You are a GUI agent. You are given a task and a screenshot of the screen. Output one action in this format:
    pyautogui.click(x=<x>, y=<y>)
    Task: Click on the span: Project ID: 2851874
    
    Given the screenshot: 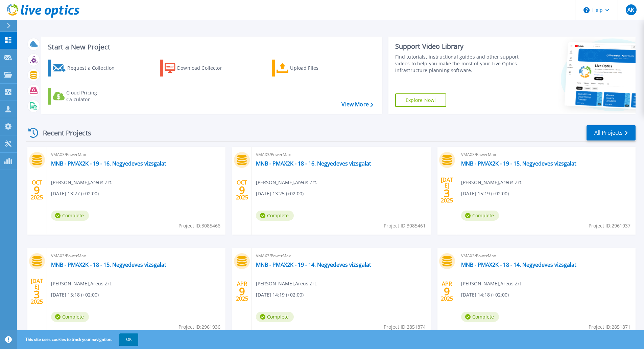 What is the action you would take?
    pyautogui.click(x=405, y=327)
    